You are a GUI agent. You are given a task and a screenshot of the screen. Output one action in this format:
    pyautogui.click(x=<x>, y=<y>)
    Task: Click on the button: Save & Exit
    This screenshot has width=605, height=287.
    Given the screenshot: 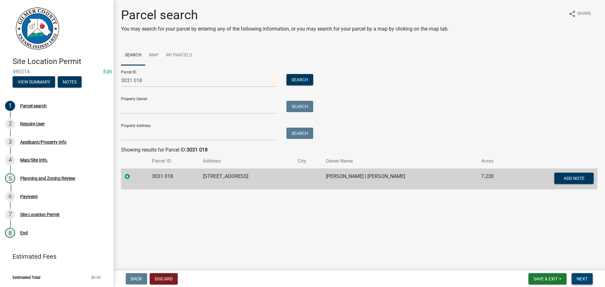 What is the action you would take?
    pyautogui.click(x=548, y=279)
    